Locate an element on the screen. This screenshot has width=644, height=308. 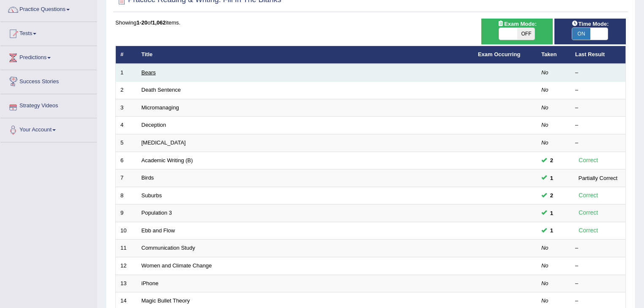
a: Strategy Videos is located at coordinates (49, 105).